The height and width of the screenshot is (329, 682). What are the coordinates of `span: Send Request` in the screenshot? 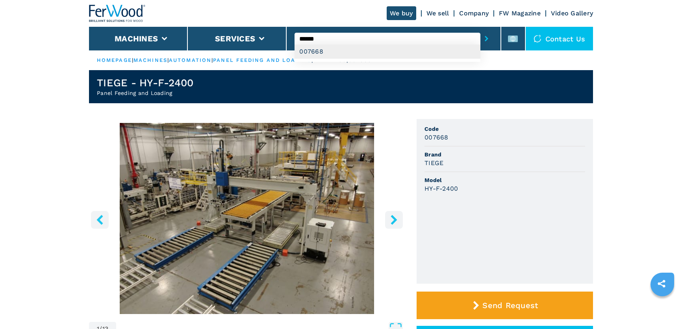 It's located at (510, 305).